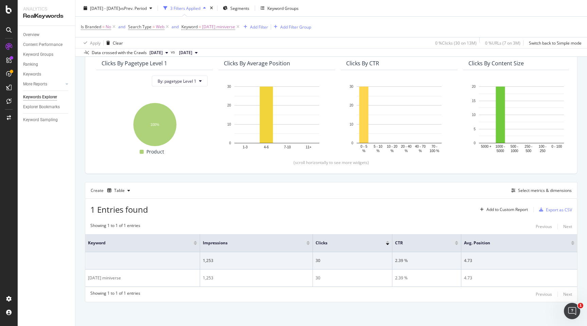 This screenshot has height=326, width=587. Describe the element at coordinates (581, 305) in the screenshot. I see `span: 1` at that location.